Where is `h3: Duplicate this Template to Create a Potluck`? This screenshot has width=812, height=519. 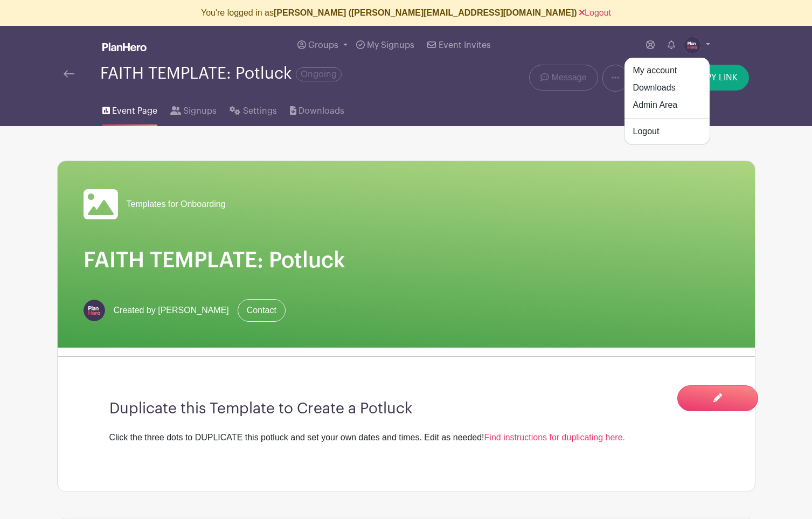 h3: Duplicate this Template to Create a Potluck is located at coordinates (406, 409).